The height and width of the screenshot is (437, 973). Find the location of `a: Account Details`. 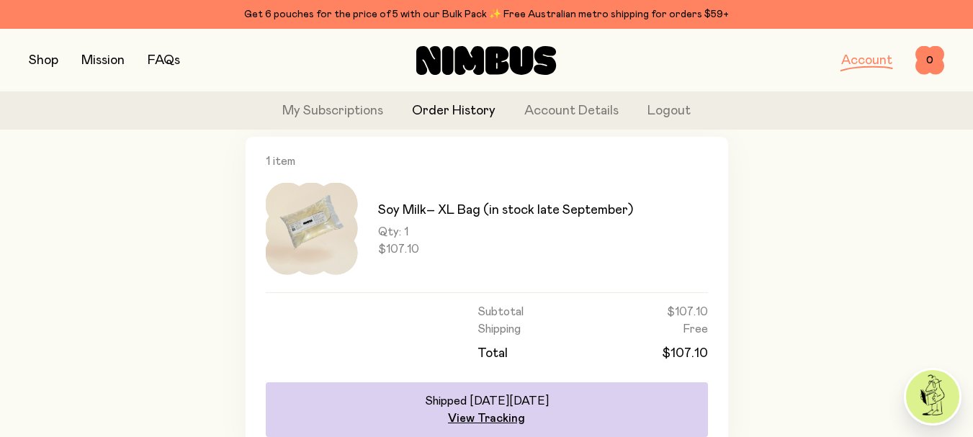

a: Account Details is located at coordinates (571, 111).